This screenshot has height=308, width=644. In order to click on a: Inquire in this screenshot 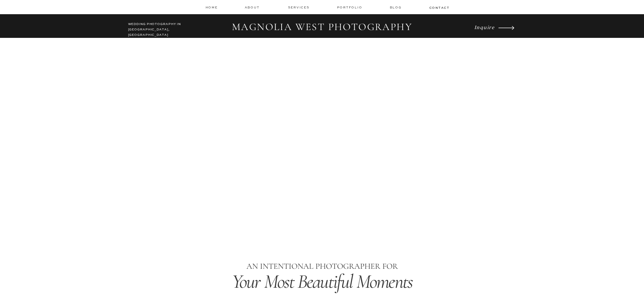, I will do `click(485, 27)`.